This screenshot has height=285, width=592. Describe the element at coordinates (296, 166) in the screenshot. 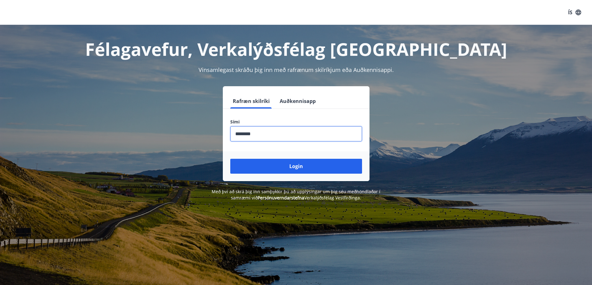

I see `button: Login` at that location.